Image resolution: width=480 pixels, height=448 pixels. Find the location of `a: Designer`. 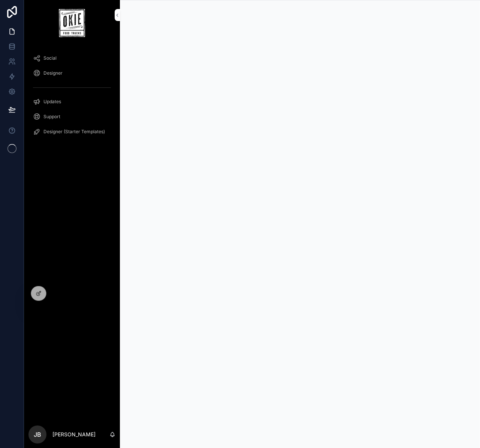

a: Designer is located at coordinates (72, 73).